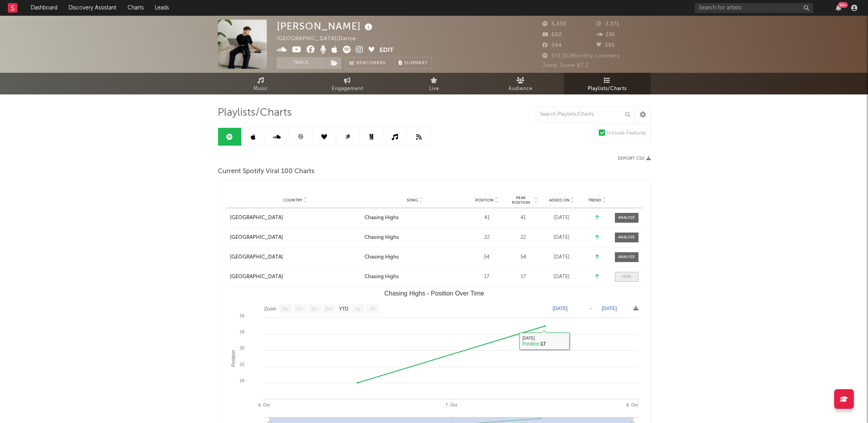 This screenshot has height=423, width=868. I want to click on text: 1m, so click(299, 309).